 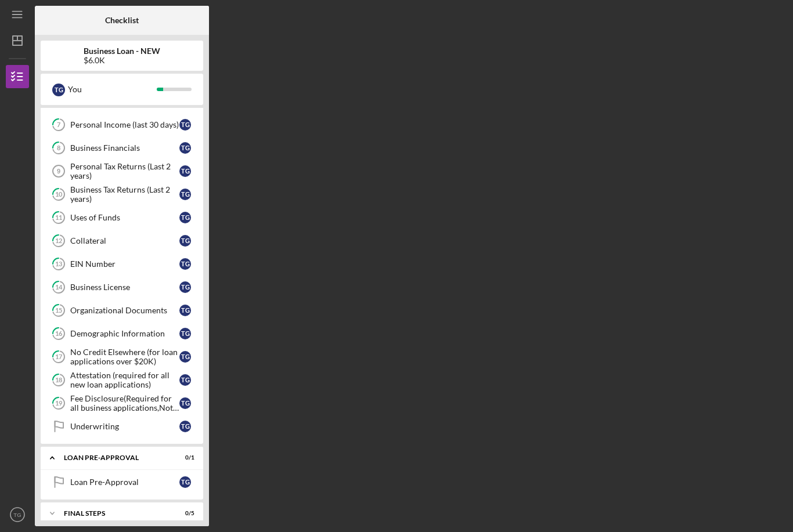 What do you see at coordinates (122, 333) in the screenshot?
I see `a: 16Demographic InformationTG` at bounding box center [122, 333].